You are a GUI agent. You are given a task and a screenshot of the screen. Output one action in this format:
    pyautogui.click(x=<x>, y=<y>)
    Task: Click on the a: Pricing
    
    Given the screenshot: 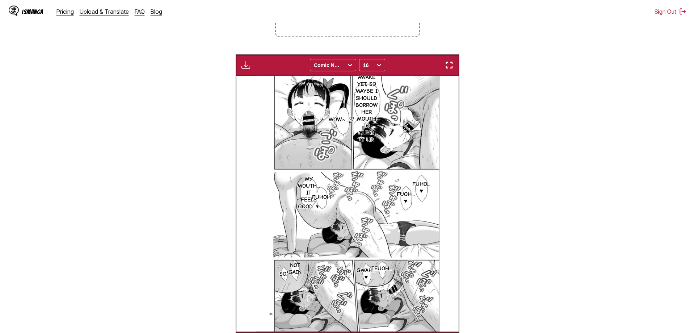 What is the action you would take?
    pyautogui.click(x=65, y=12)
    